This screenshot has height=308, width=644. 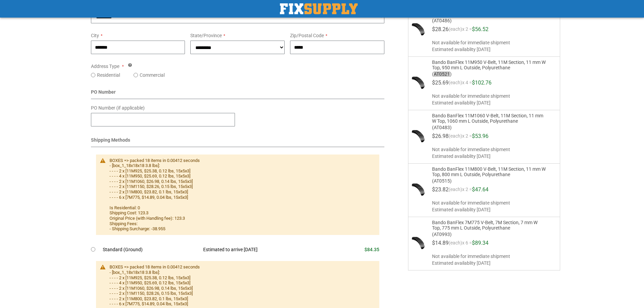 What do you see at coordinates (489, 20) in the screenshot?
I see `span: (AT0486)` at bounding box center [489, 20].